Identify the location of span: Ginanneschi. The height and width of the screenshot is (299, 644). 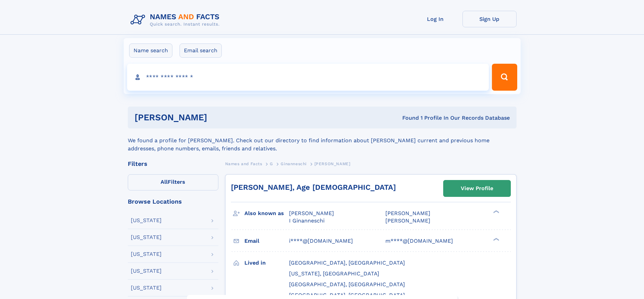
(294, 164).